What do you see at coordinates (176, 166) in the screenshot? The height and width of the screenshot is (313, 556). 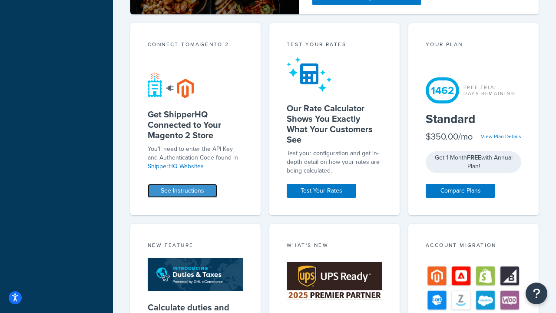 I see `a: ShipperHQ Websites` at bounding box center [176, 166].